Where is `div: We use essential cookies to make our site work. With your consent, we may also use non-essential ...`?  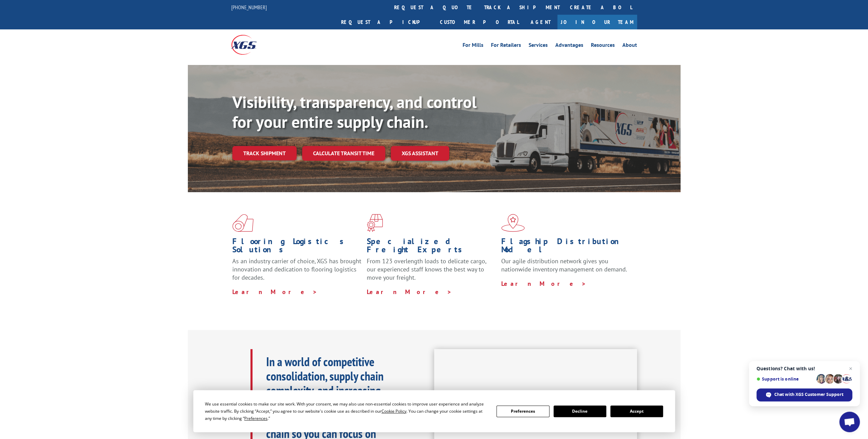
div: We use essential cookies to make our site work. With your consent, we may also use non-essential ... is located at coordinates (347, 411).